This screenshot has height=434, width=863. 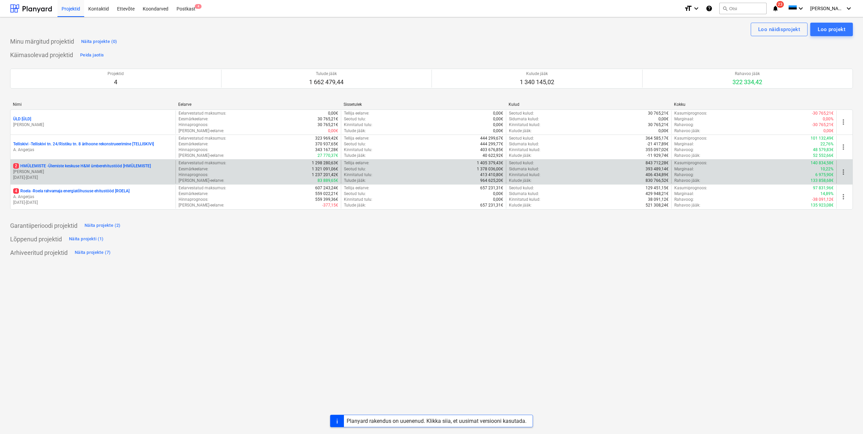 I want to click on button: Otsi, so click(x=743, y=8).